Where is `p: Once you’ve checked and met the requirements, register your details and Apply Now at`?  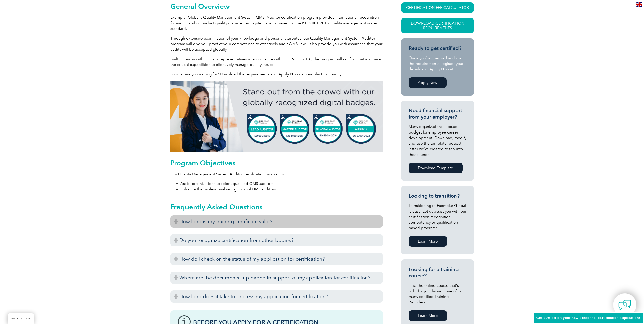
p: Once you’ve checked and met the requirements, register your details and Apply Now at is located at coordinates (438, 63).